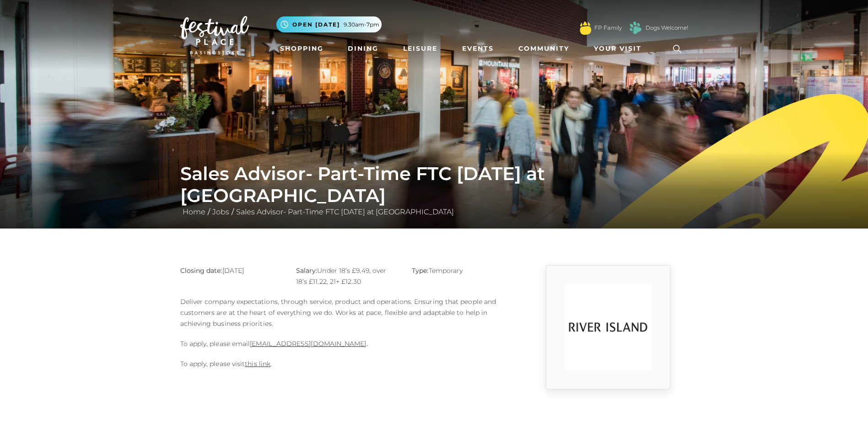  Describe the element at coordinates (214, 35) in the screenshot. I see `img: Festival Place Logo` at that location.